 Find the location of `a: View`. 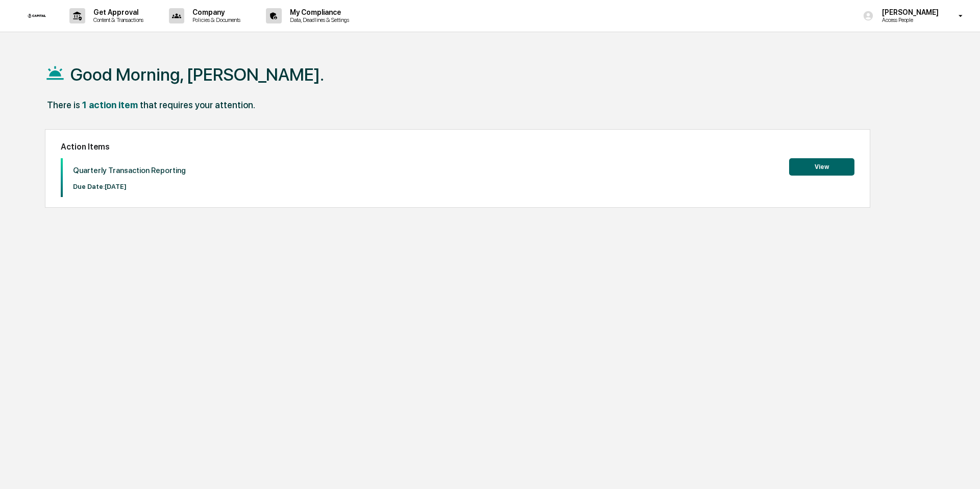

a: View is located at coordinates (822, 166).